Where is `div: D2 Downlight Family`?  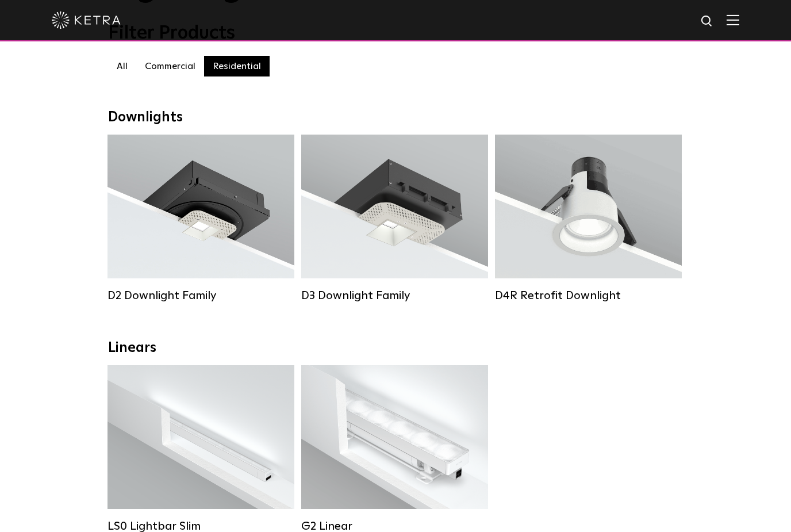
div: D2 Downlight Family is located at coordinates (200, 296).